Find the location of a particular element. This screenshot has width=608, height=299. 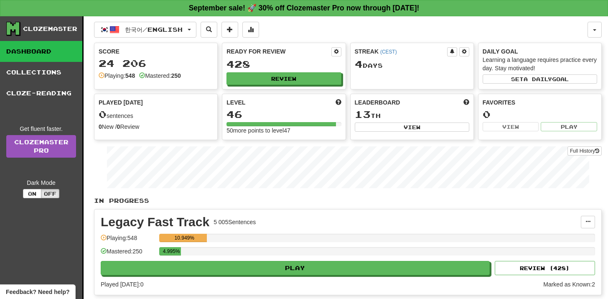

div: Playing: is located at coordinates (117, 76).